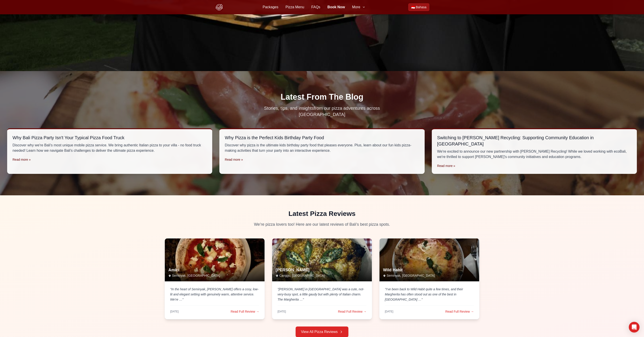 Image resolution: width=644 pixels, height=337 pixels. I want to click on a: Beralih ke Bahasa Indonesia, so click(419, 7).